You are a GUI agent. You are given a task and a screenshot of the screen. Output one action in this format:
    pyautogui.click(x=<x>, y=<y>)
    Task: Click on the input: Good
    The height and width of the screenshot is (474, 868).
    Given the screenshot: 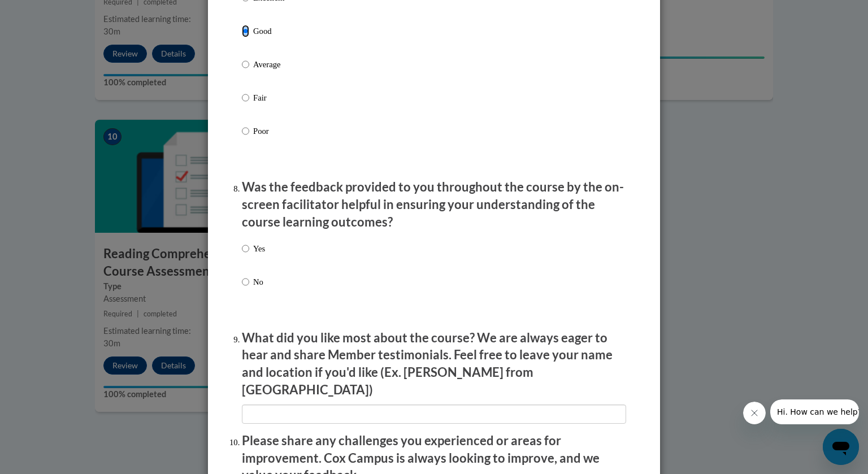 What is the action you would take?
    pyautogui.click(x=246, y=31)
    